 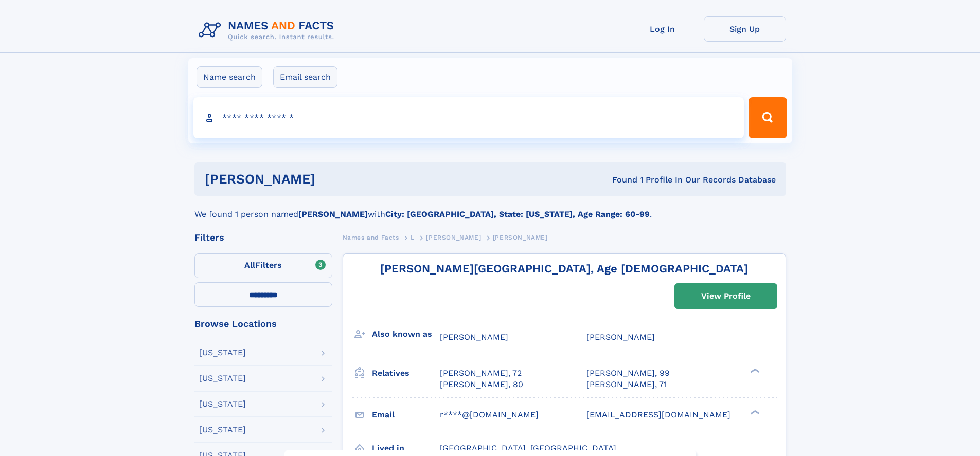 I want to click on div: Filters, so click(x=264, y=238).